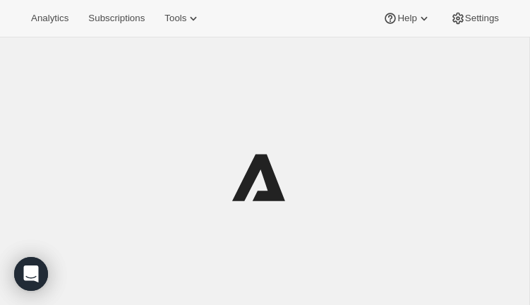 Image resolution: width=530 pixels, height=305 pixels. I want to click on div: Open Intercom Messenger, so click(31, 274).